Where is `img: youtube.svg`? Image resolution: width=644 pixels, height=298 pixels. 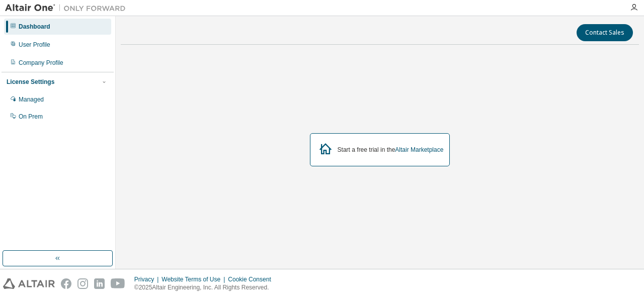
img: youtube.svg is located at coordinates (118, 284).